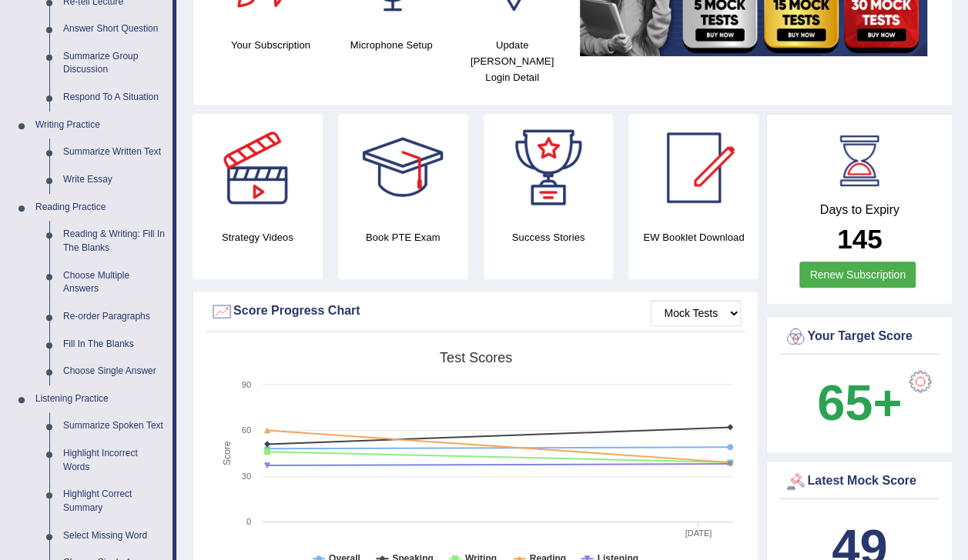 The image size is (968, 560). I want to click on div: Latest Mock Score, so click(860, 481).